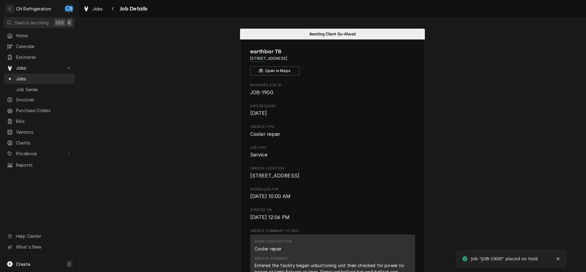  I want to click on a: Invoices, so click(39, 100).